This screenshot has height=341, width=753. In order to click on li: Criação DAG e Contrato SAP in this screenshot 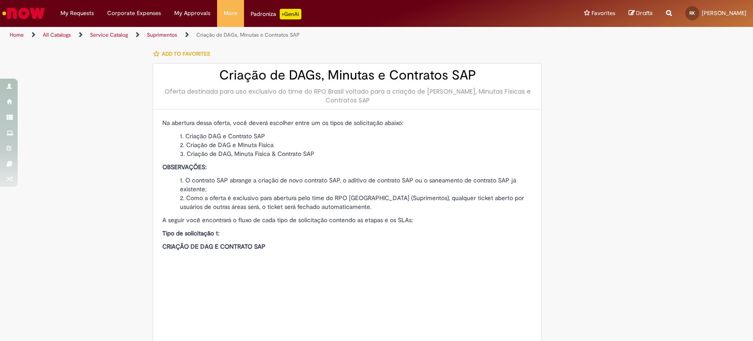, I will do `click(356, 136)`.